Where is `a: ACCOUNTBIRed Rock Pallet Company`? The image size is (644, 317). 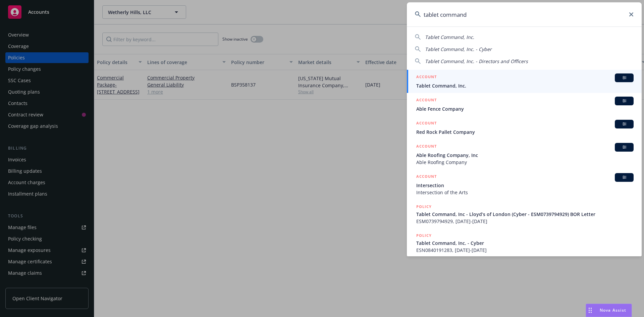 a: ACCOUNTBIRed Rock Pallet Company is located at coordinates (524, 128).